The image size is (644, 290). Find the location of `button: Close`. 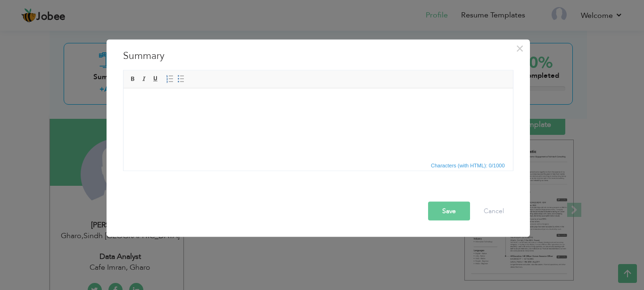

button: Close is located at coordinates (520, 48).